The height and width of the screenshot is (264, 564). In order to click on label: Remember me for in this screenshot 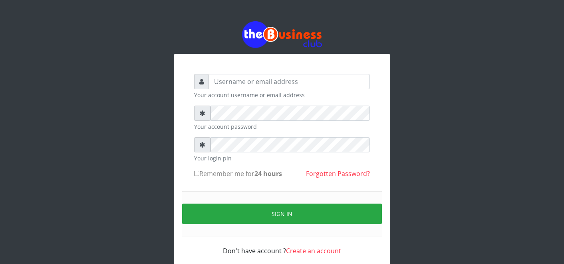, I will do `click(238, 173)`.